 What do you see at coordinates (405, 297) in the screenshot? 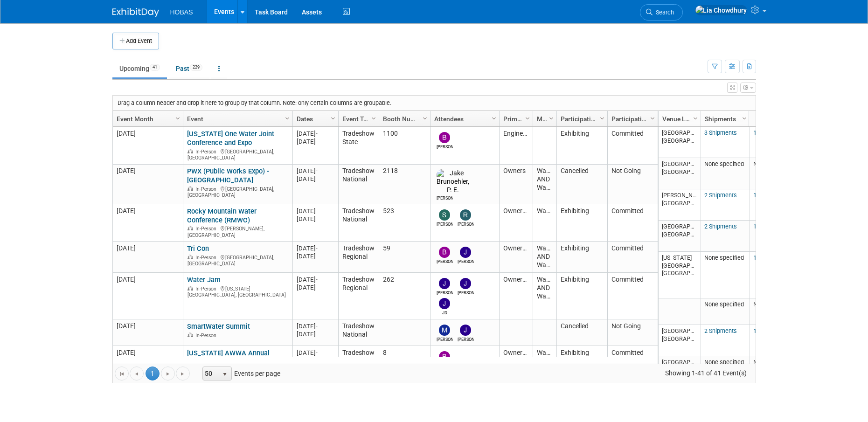
I see `td: 262` at bounding box center [405, 297].